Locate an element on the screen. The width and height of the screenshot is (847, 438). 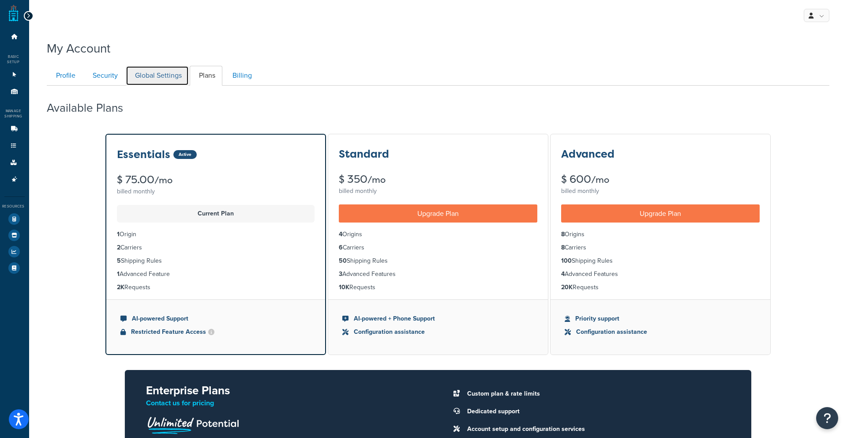
li: Restricted Feature Access is located at coordinates (216, 332).